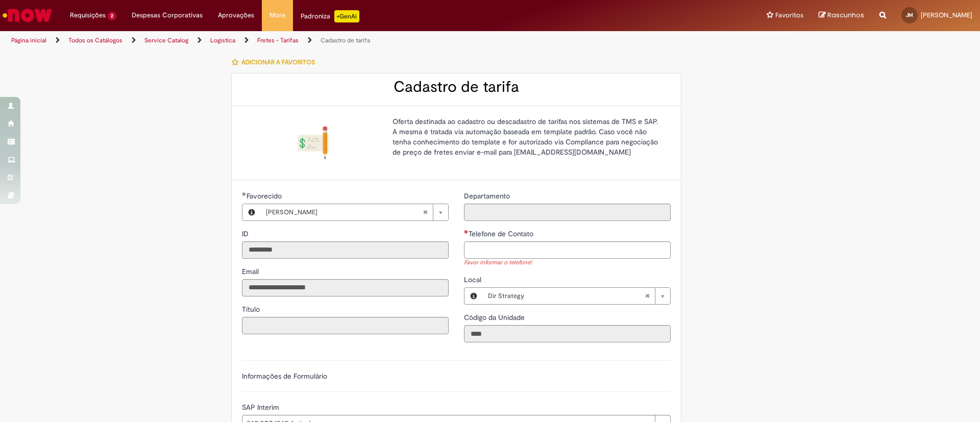 The height and width of the screenshot is (422, 980). I want to click on input: Título, so click(345, 325).